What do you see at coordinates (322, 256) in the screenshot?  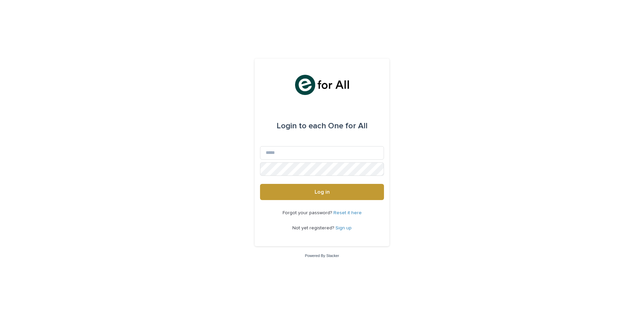 I see `a: Powered By Stacker` at bounding box center [322, 256].